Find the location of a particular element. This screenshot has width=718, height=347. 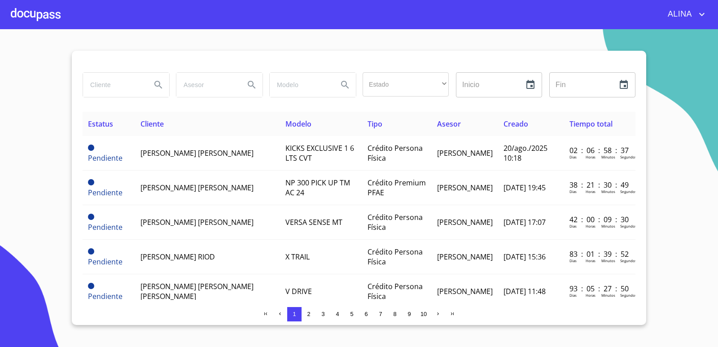

span: Cliente is located at coordinates (152, 124).